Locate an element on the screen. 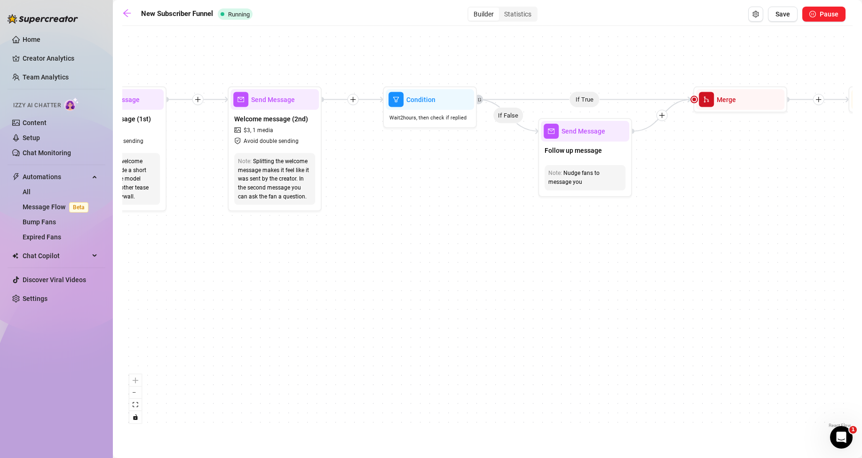 Image resolution: width=862 pixels, height=458 pixels. g: Edge from fafa4a40-c2a5-4d97-bea9-e86bdc2e3dd7 to a6dfedf9-ba65-4b72-8f37-e1bfbae51f59 is located at coordinates (508, 115).